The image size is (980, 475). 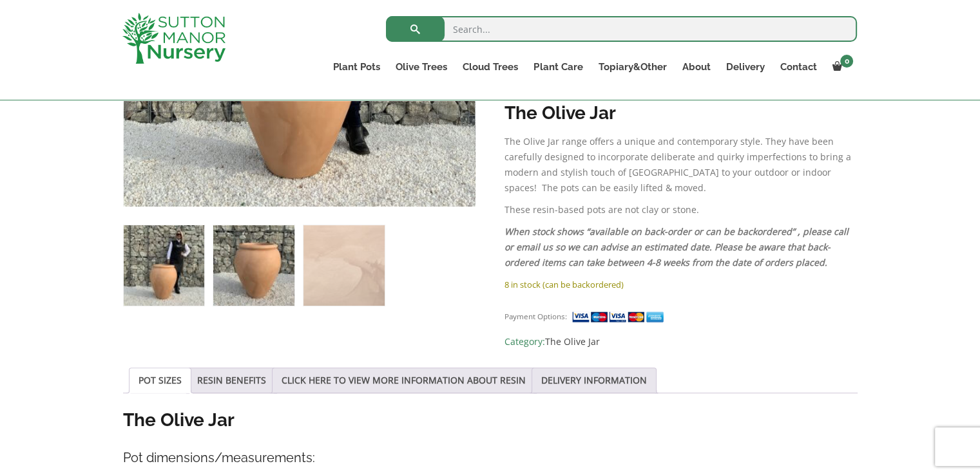 What do you see at coordinates (253, 265) in the screenshot?
I see `img: The Olive Jar / Vase Colour Terracotta - Image 2` at bounding box center [253, 265].